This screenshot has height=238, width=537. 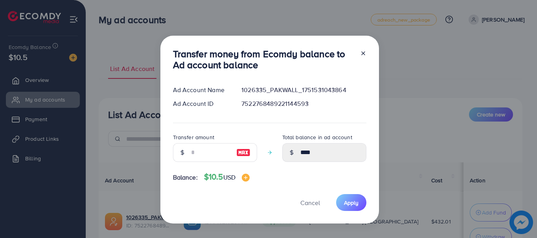 What do you see at coordinates (303, 104) in the screenshot?
I see `div: 7522768489221144593` at bounding box center [303, 104].